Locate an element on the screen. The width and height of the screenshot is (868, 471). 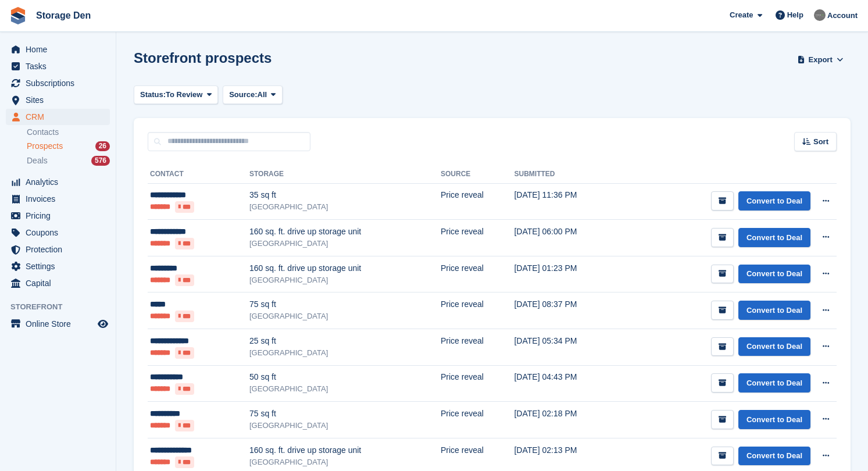
button: Source: All is located at coordinates (252, 95).